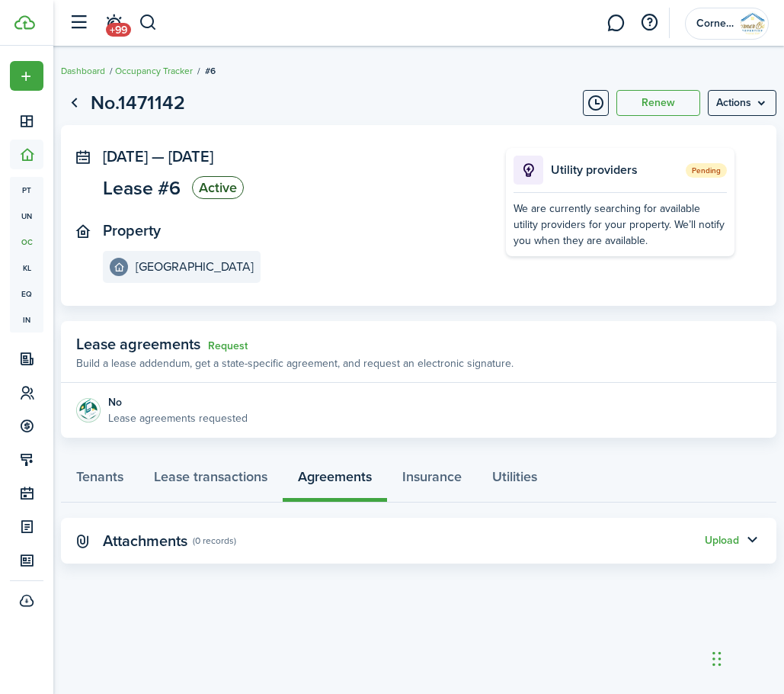 Image resolution: width=784 pixels, height=694 pixels. I want to click on span: Lease #6, so click(141, 188).